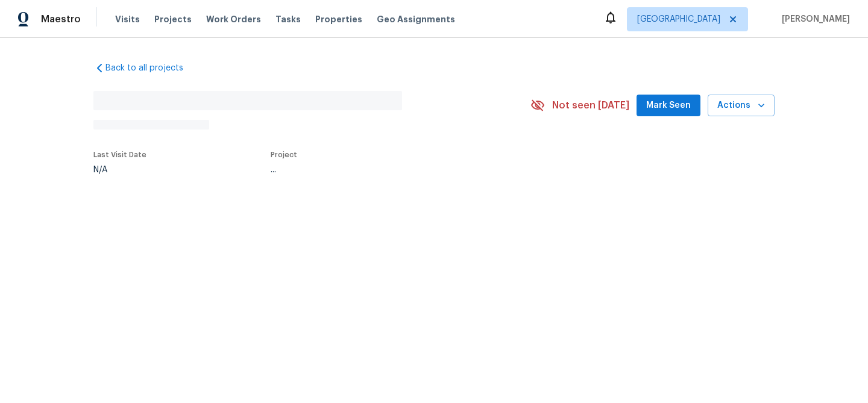 The height and width of the screenshot is (403, 868). I want to click on span: Geo Assignments, so click(416, 19).